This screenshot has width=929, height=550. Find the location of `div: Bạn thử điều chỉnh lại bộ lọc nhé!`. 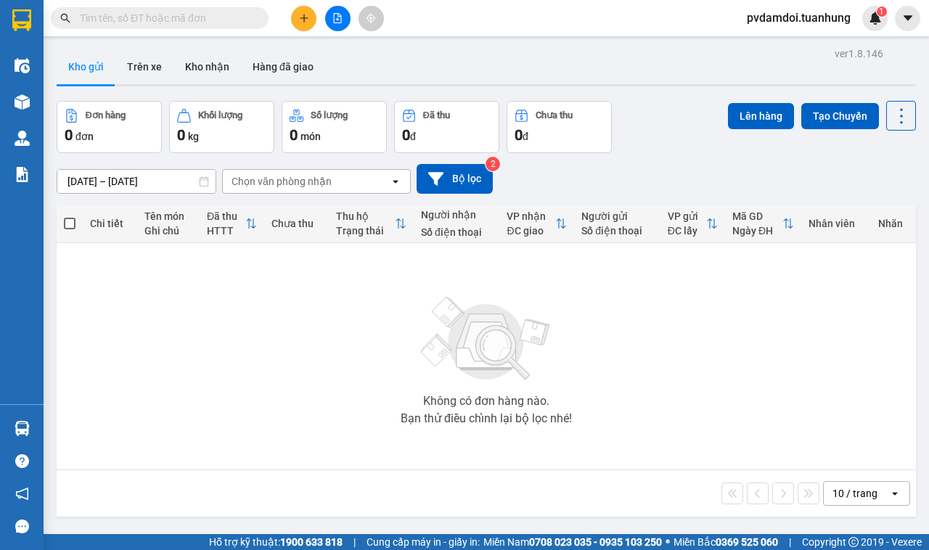

div: Bạn thử điều chỉnh lại bộ lọc nhé! is located at coordinates (486, 419).